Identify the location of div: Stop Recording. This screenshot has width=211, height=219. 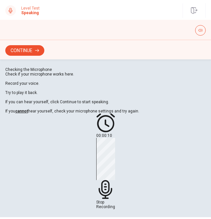
(105, 174).